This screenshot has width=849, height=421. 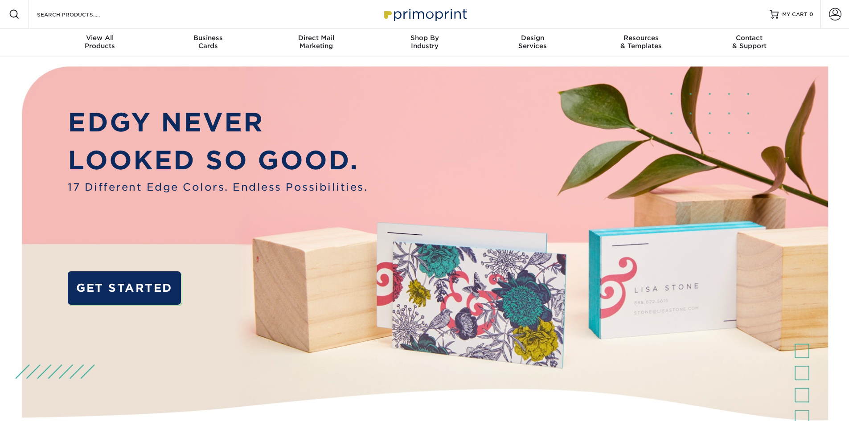 What do you see at coordinates (641, 38) in the screenshot?
I see `span: Resources` at bounding box center [641, 38].